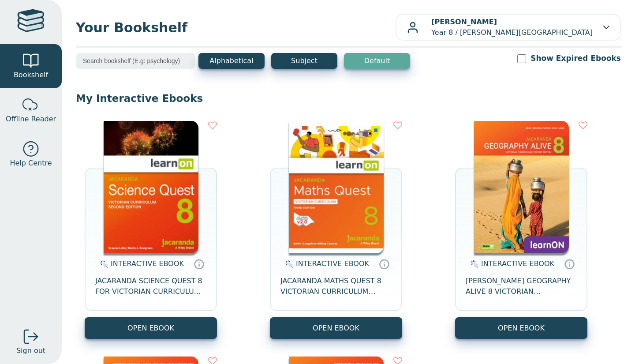 The width and height of the screenshot is (635, 364). What do you see at coordinates (336, 286) in the screenshot?
I see `span: JACARANDA MATHS QUEST 8 VICTORIAN CURRICULUM LEARNON EBOOK 3E` at bounding box center [336, 286].